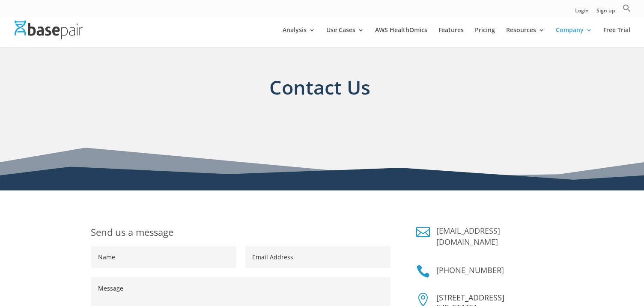 The width and height of the screenshot is (644, 306). I want to click on a: AWS HealthOmics, so click(401, 37).